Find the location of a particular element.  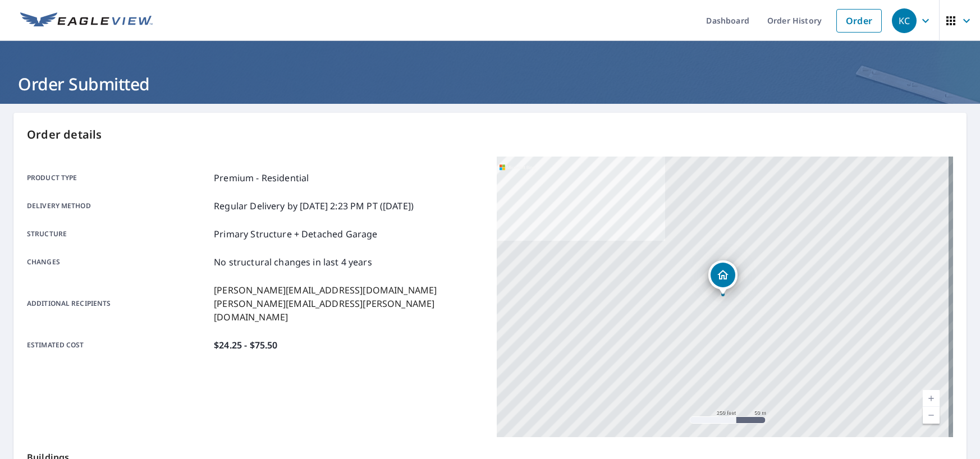

div: KC is located at coordinates (904, 20).